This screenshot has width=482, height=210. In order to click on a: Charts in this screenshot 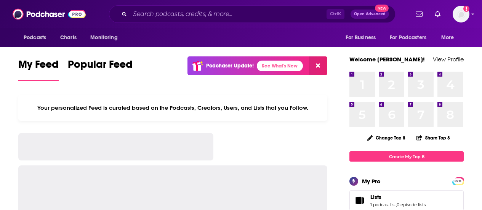, I will do `click(68, 38)`.